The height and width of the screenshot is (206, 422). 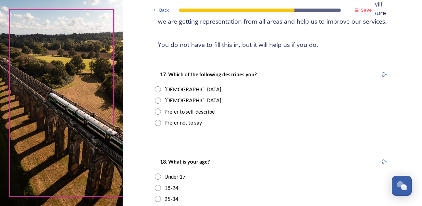 What do you see at coordinates (171, 199) in the screenshot?
I see `div: 25-34` at bounding box center [171, 199].